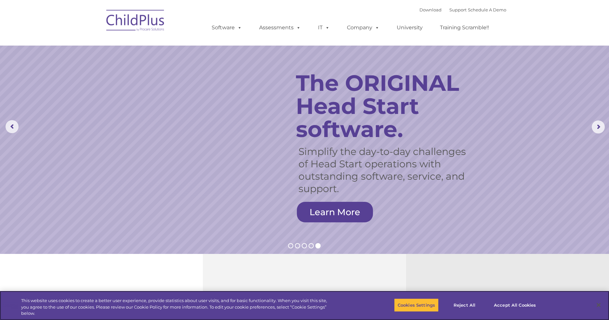 Image resolution: width=609 pixels, height=320 pixels. What do you see at coordinates (335, 212) in the screenshot?
I see `a: Learn More` at bounding box center [335, 212].